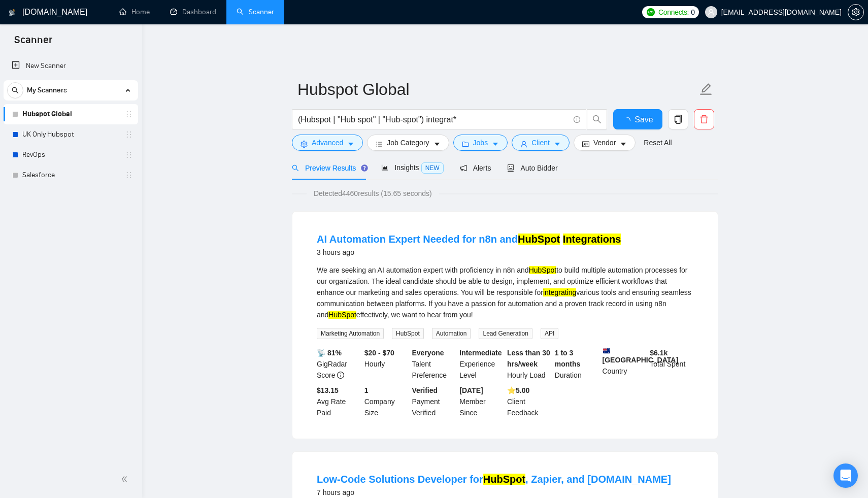 The width and height of the screenshot is (868, 498). What do you see at coordinates (559, 293) in the screenshot?
I see `mark: integrating` at bounding box center [559, 293].